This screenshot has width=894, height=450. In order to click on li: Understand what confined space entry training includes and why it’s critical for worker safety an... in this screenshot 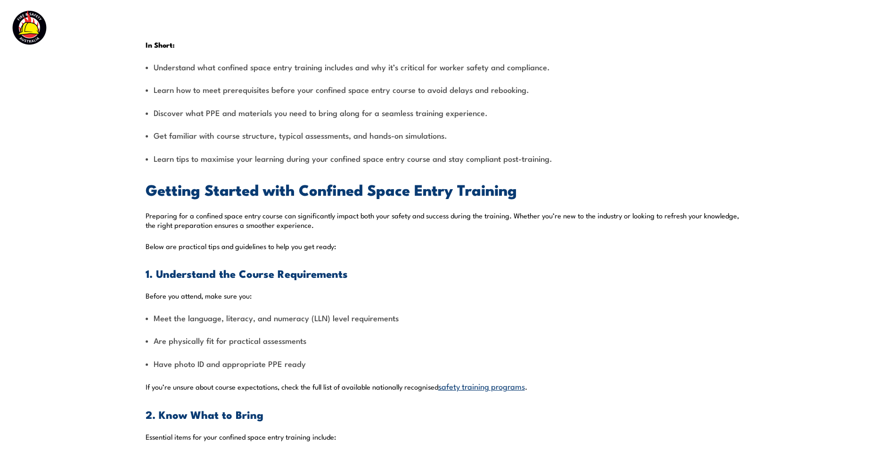, I will do `click(447, 66)`.